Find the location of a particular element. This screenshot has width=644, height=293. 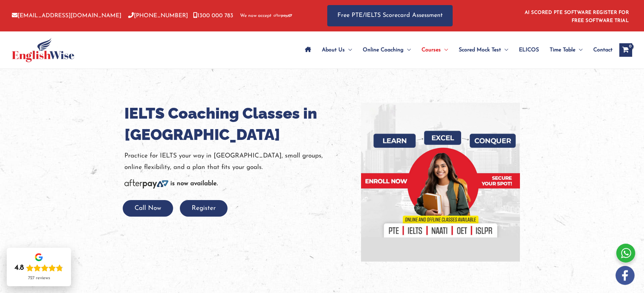

img: cropped-ew-logo is located at coordinates (43, 50).